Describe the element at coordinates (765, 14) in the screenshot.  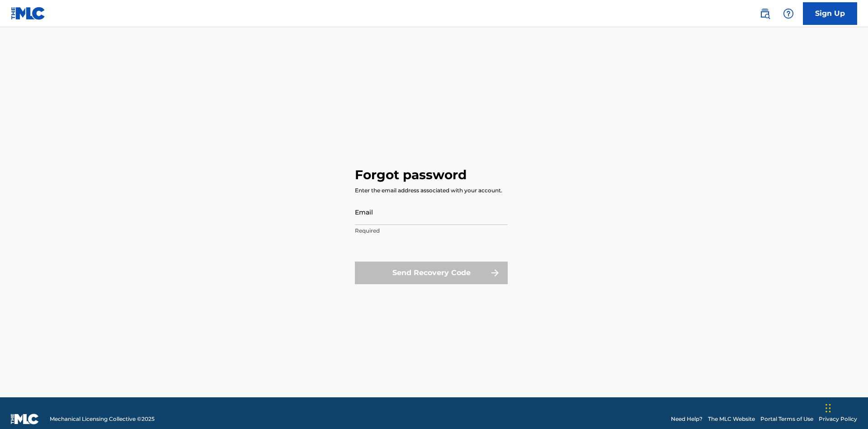
I see `a: Public Search` at that location.